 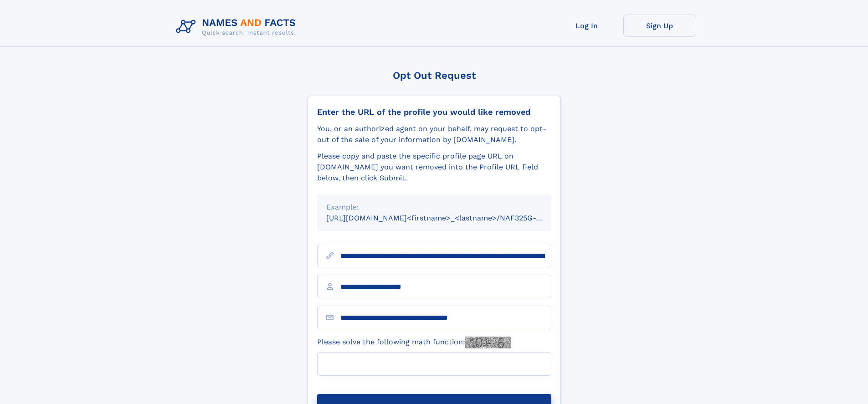 What do you see at coordinates (434, 134) in the screenshot?
I see `div: You, or an authorized agent on your behalf, may request to opt-out of the sale of your informatio...` at bounding box center [434, 134].